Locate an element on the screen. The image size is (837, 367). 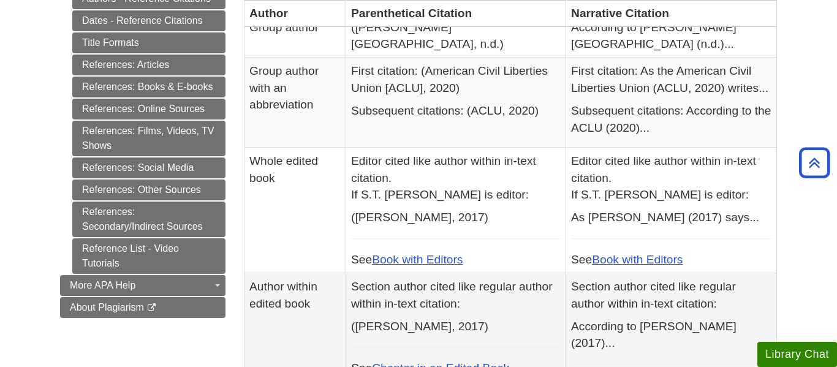
p: First citation: As the American Civil Liberties Union (ACLU, 2020) writes... is located at coordinates (671, 79).